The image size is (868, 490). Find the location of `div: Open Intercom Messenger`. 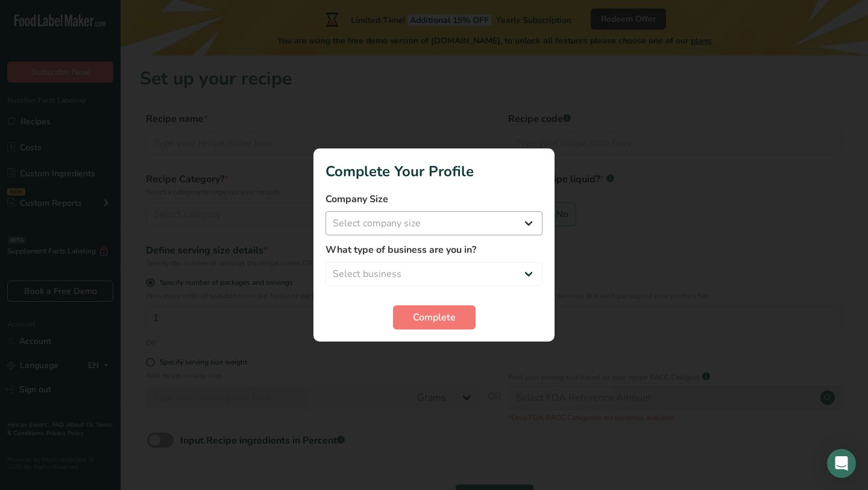

div: Open Intercom Messenger is located at coordinates (842, 463).